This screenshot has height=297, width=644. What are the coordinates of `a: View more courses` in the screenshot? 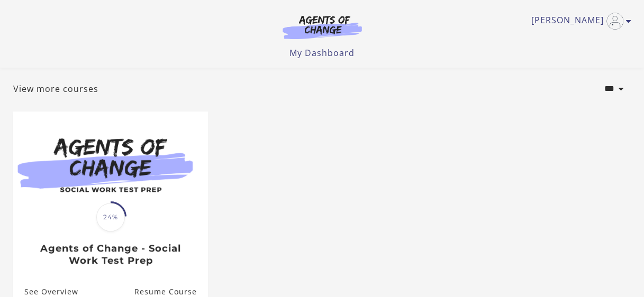 It's located at (56, 89).